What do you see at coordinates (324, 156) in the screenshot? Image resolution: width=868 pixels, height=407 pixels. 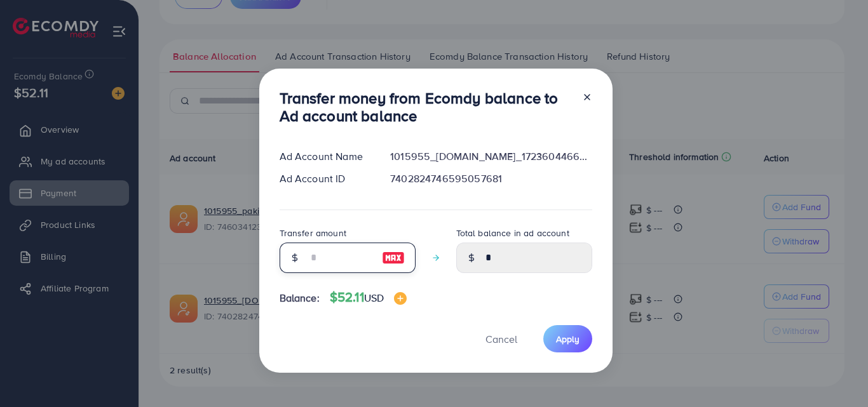 I see `div: Ad Account Name` at bounding box center [324, 156].